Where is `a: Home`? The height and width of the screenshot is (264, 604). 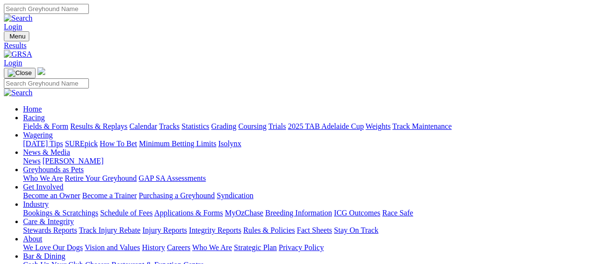 a: Home is located at coordinates (32, 109).